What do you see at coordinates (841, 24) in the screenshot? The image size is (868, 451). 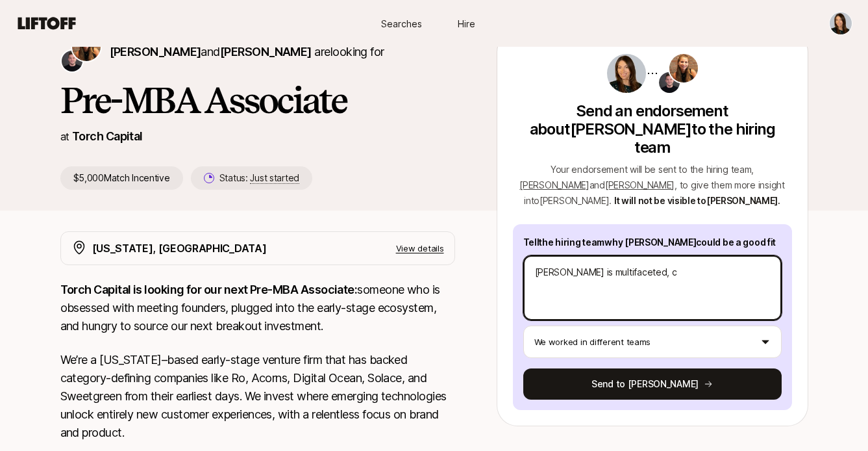 I see `button: Julia Leodori` at bounding box center [841, 24].